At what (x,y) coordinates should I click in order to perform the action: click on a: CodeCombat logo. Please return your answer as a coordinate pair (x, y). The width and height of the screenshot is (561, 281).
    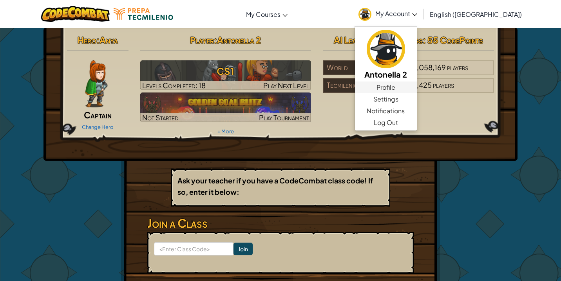
    Looking at the image, I should click on (75, 14).